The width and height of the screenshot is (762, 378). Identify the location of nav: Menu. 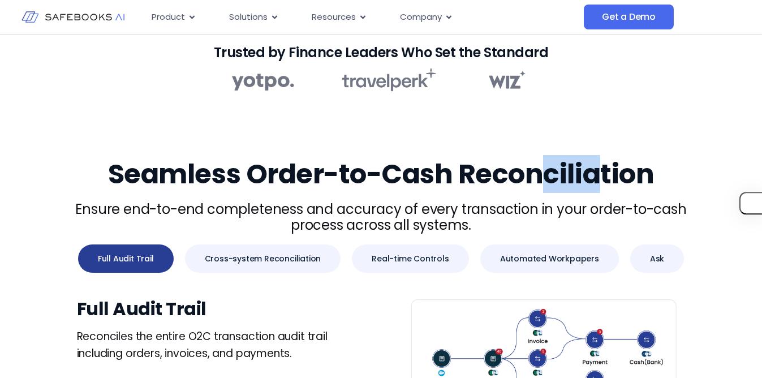
(363, 17).